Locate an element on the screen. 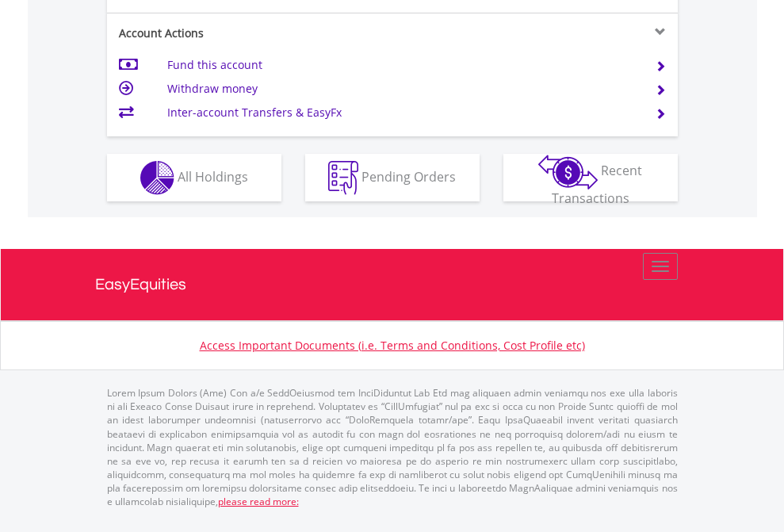 This screenshot has width=784, height=532. td: Inter-account Transfers & EasyFx is located at coordinates (401, 112).